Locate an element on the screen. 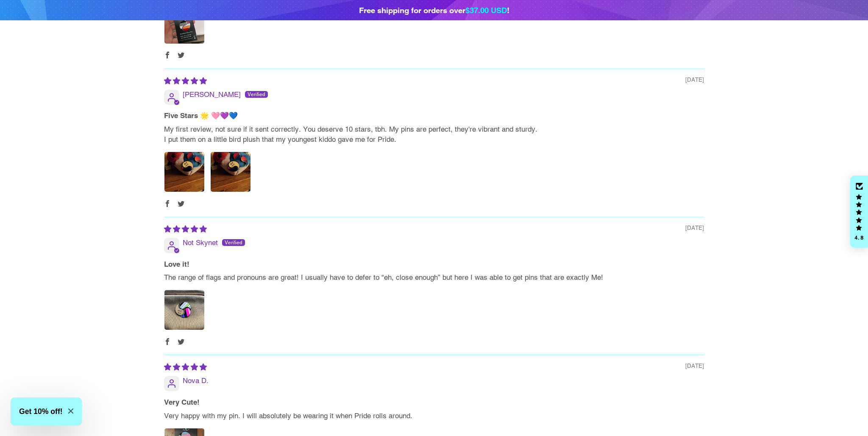 This screenshot has height=436, width=868. span: $37.00 USD is located at coordinates (486, 10).